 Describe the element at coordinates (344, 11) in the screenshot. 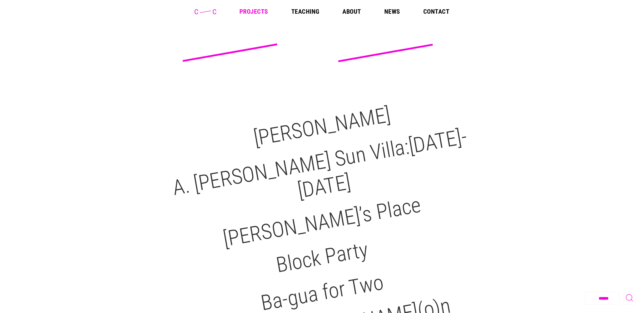

I see `nav: Main Menu` at that location.